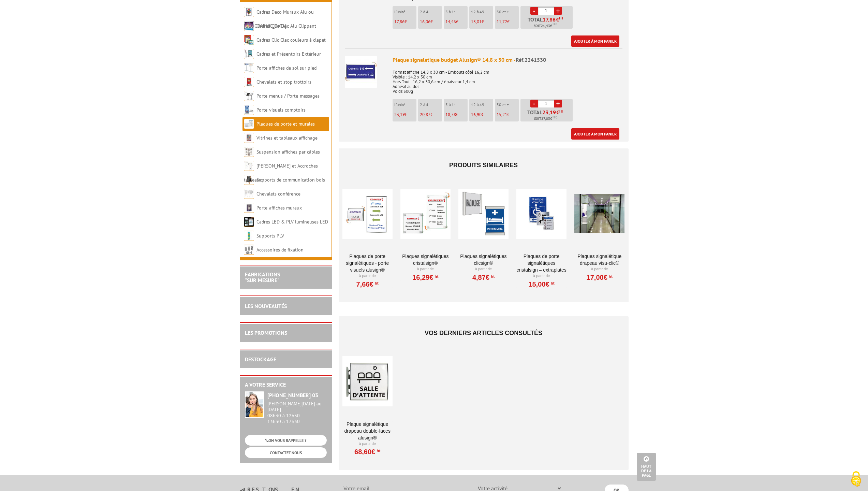 This screenshot has height=491, width=868. Describe the element at coordinates (249, 96) in the screenshot. I see `img: Porte-menus / Porte-messages` at that location.